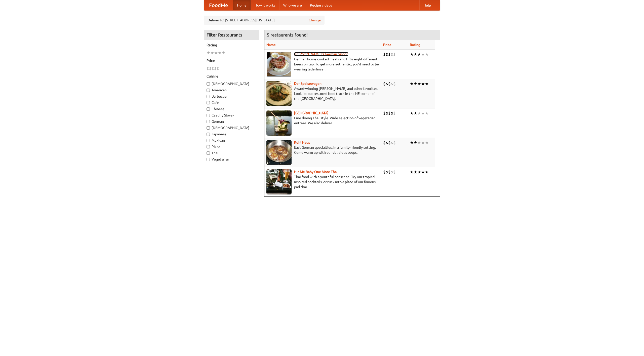  What do you see at coordinates (208, 90) in the screenshot?
I see `input: American` at bounding box center [208, 90].